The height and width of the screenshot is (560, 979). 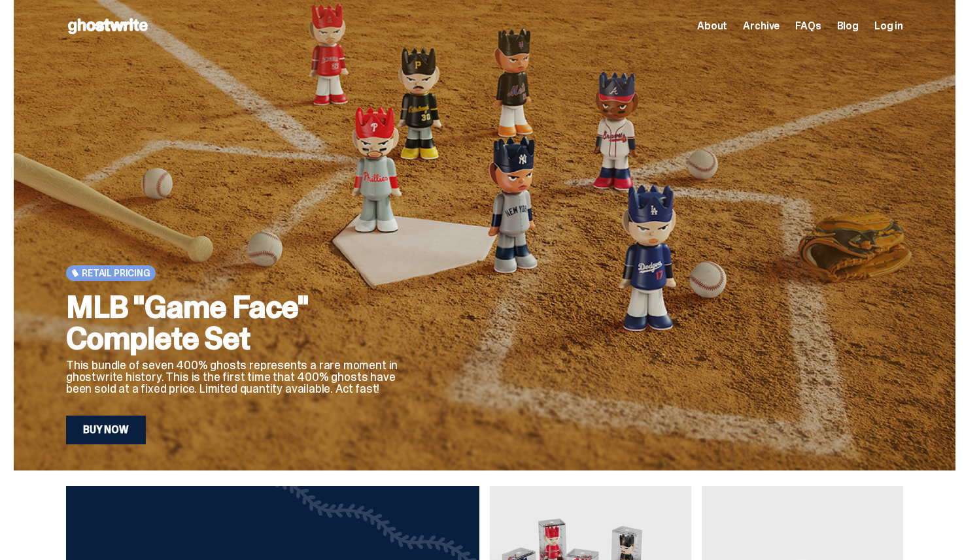 I want to click on a: Archive, so click(x=761, y=26).